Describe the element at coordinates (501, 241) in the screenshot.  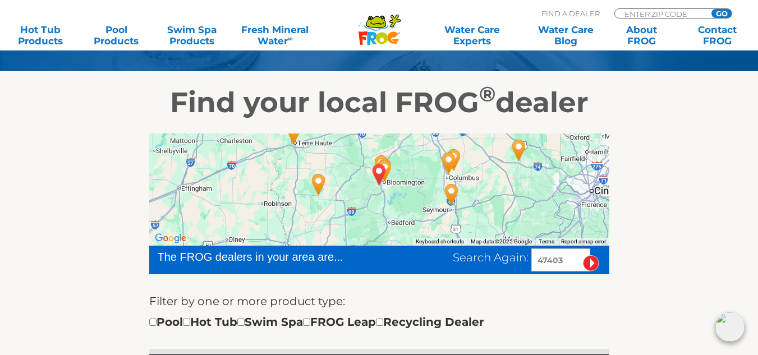
I see `span: Map data ©2025 Google` at that location.